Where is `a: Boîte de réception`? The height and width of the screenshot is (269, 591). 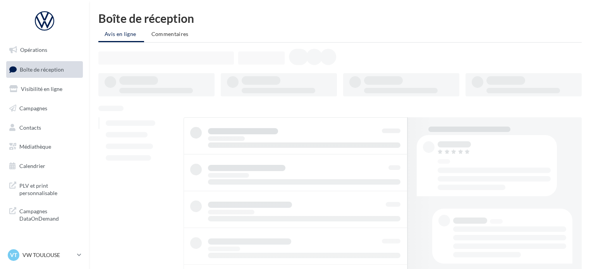 a: Boîte de réception is located at coordinates (45, 69).